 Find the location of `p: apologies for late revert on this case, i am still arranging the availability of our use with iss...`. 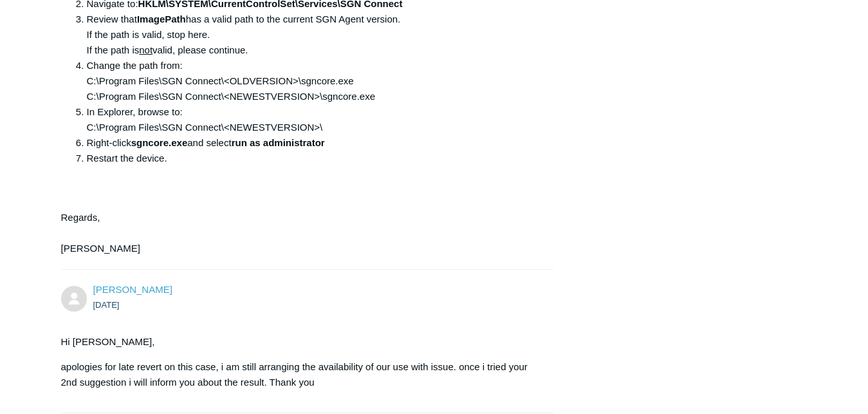

p: apologies for late revert on this case, i am still arranging the availability of our use with iss... is located at coordinates (301, 375).